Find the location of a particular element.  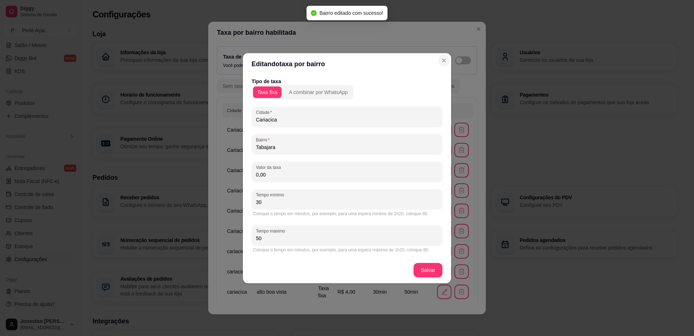

p: Tipo de taxa is located at coordinates (347, 81).